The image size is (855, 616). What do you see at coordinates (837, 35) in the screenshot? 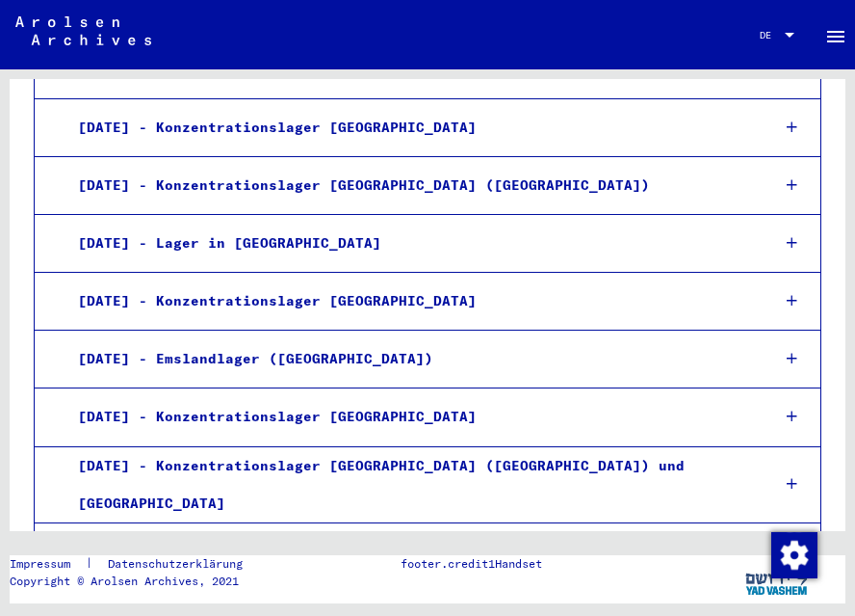
I see `button: Toggle sidenav` at bounding box center [837, 35].